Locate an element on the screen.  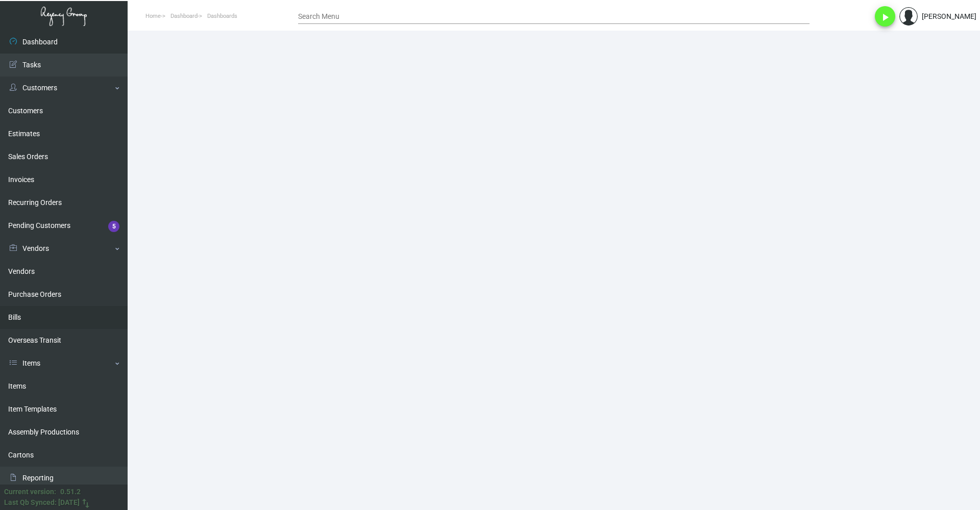
span: Dashboards is located at coordinates (222, 16).